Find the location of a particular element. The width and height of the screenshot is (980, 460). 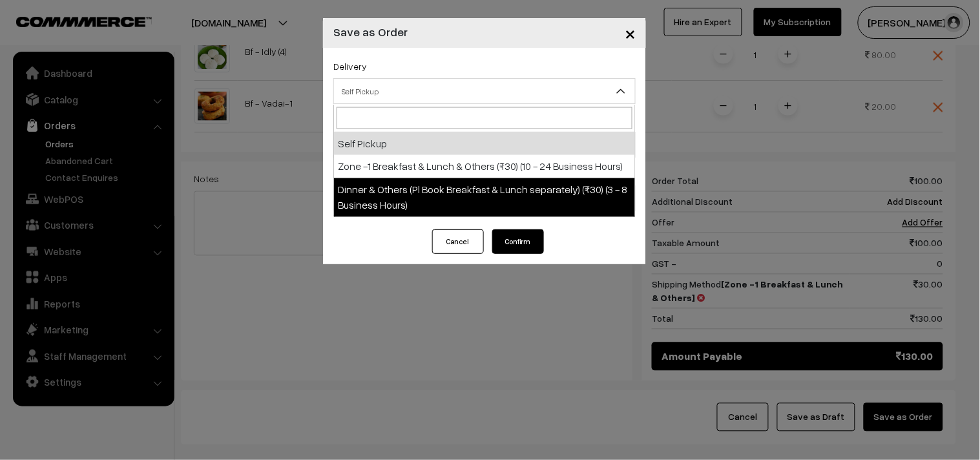

span: Self Pickup is located at coordinates (485, 91).